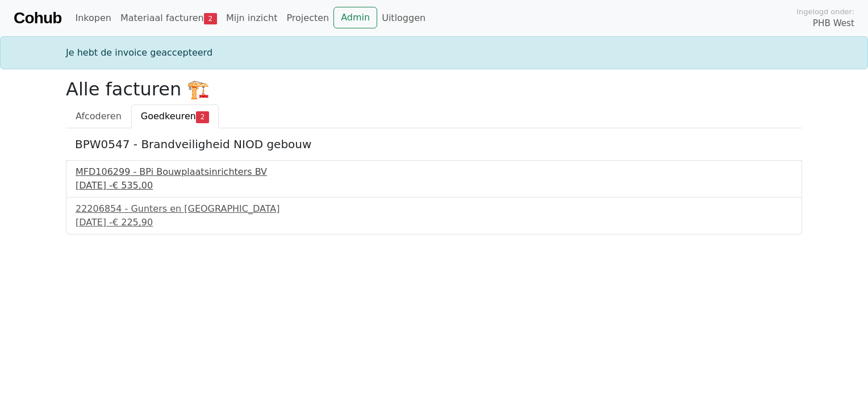 The width and height of the screenshot is (868, 419). Describe the element at coordinates (169, 18) in the screenshot. I see `a: Materiaal facturen2` at that location.